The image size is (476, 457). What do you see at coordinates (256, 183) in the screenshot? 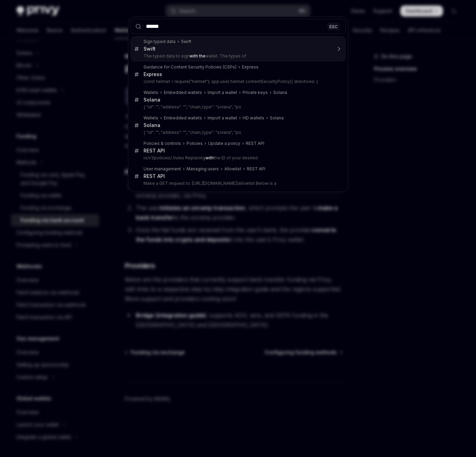
I see `your-privy-app-id: /allowlist Below is a` at bounding box center [256, 183].